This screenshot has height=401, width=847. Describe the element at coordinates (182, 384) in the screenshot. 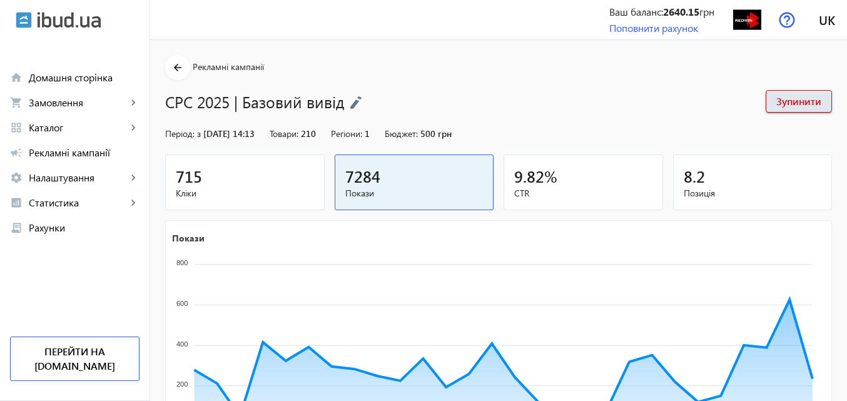

I see `tspan: 200` at that location.